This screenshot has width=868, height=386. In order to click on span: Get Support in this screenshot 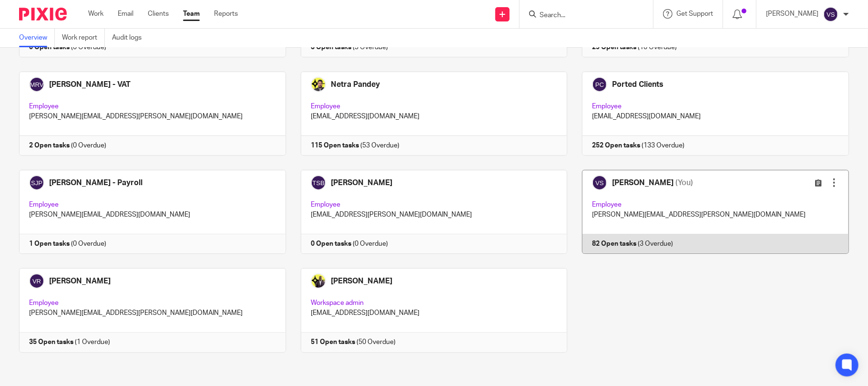, I will do `click(694, 14)`.